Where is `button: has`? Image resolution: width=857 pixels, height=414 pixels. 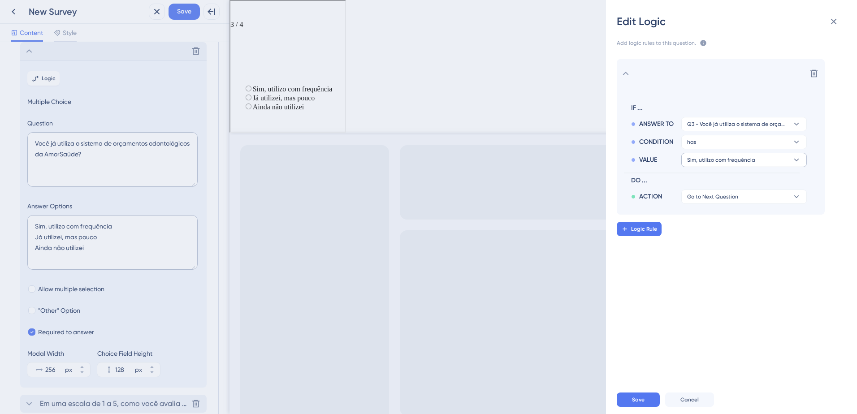 button: has is located at coordinates (744, 142).